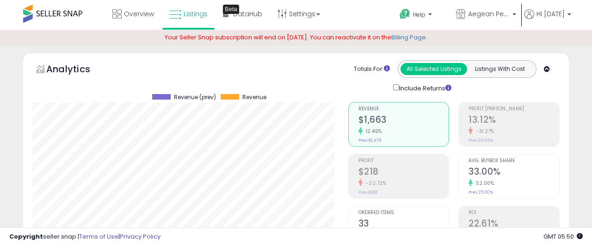  I want to click on div: Tooltip anchor, so click(231, 9).